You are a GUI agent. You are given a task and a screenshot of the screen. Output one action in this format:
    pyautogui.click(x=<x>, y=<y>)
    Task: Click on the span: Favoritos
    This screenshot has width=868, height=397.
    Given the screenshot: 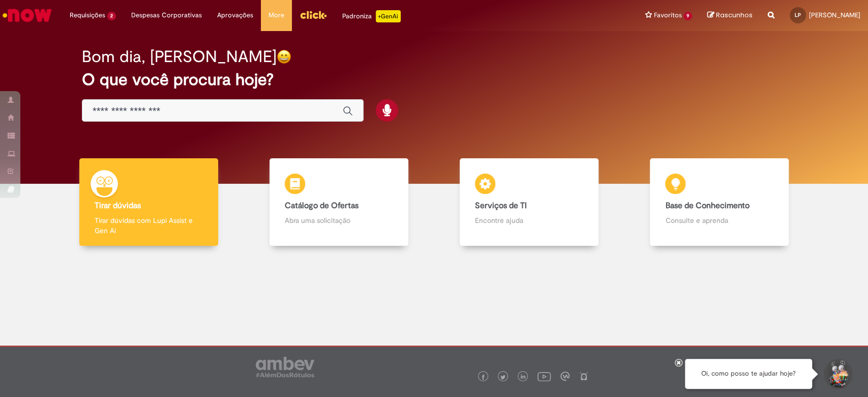 What is the action you would take?
    pyautogui.click(x=667, y=15)
    